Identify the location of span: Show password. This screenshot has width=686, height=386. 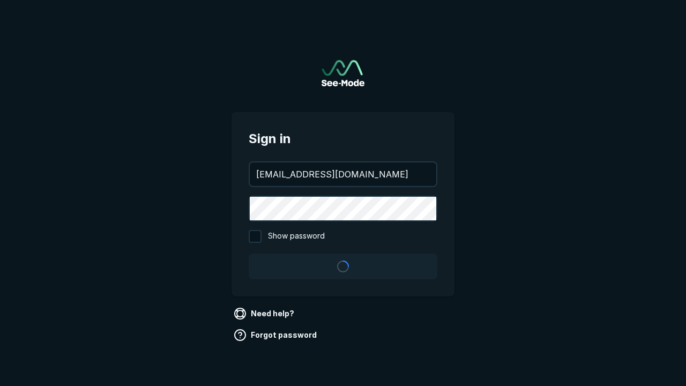
(296, 236).